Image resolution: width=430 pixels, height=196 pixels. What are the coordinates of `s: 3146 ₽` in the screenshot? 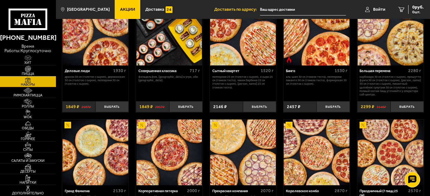 It's located at (382, 107).